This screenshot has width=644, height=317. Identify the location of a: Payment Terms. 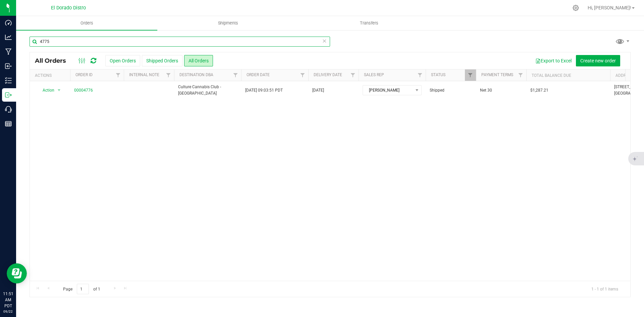
(497, 74).